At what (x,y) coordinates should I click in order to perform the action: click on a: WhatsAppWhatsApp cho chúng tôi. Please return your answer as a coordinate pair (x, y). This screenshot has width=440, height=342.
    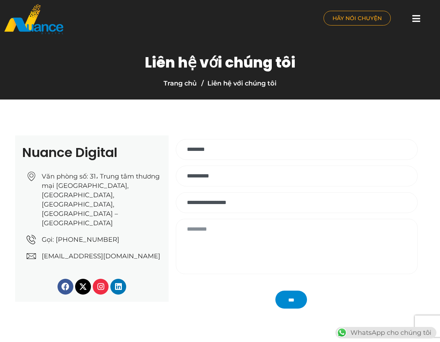
    Looking at the image, I should click on (386, 333).